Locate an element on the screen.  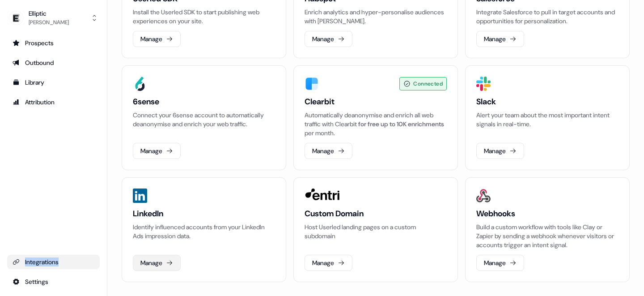
p: Alert your team about the most important intent signals in real-time. is located at coordinates (548, 119).